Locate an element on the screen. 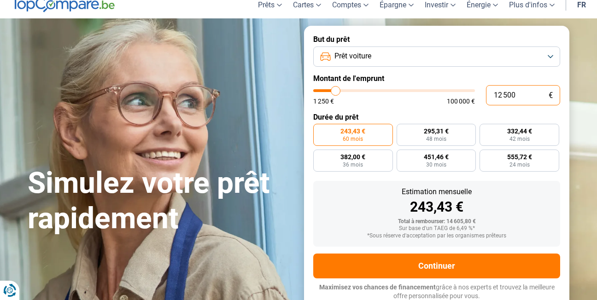 Image resolution: width=597 pixels, height=300 pixels. button: Continuer is located at coordinates (437, 266).